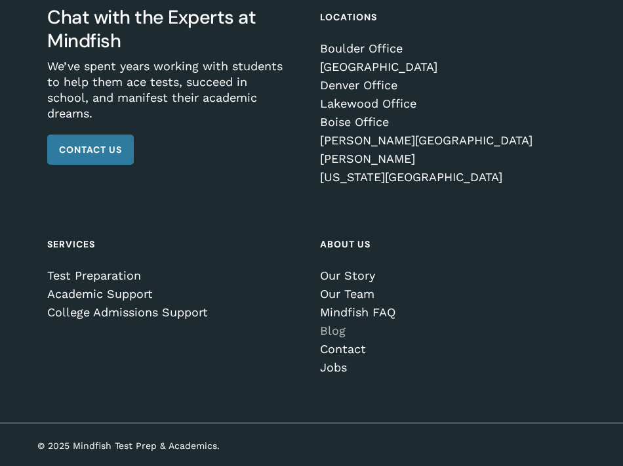 The height and width of the screenshot is (466, 623). Describe the element at coordinates (172, 446) in the screenshot. I see `p: © 2025 Mindfish Test Prep & Academics.` at that location.